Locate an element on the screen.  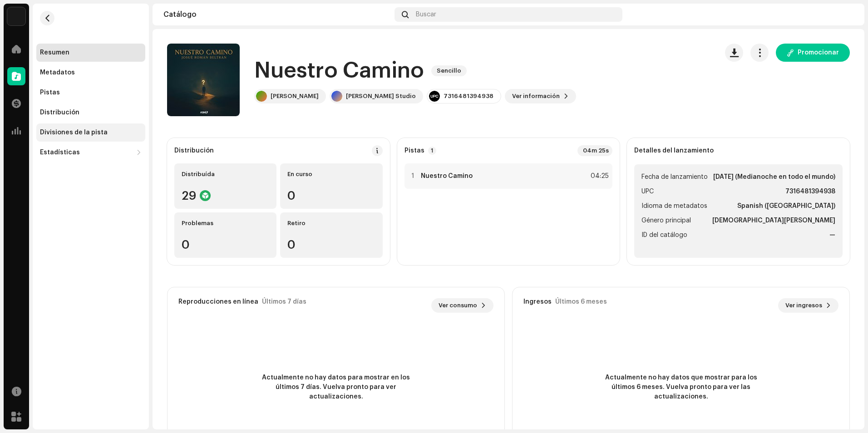
re-m-nav-item: Metadatos is located at coordinates (91, 72).